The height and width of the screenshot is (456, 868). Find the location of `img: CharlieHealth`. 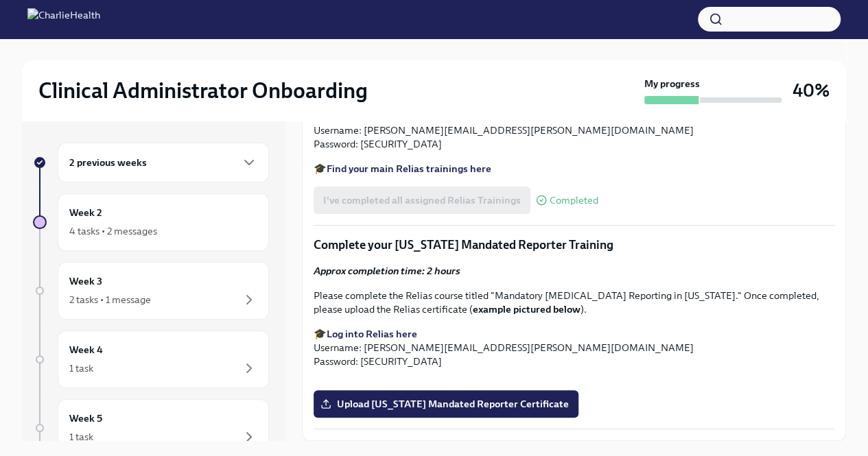

img: CharlieHealth is located at coordinates (64, 19).